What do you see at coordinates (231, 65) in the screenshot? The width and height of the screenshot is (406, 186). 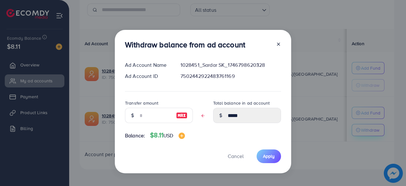 I see `div: 1028451_Sardar SK_1746798620328` at bounding box center [231, 65].